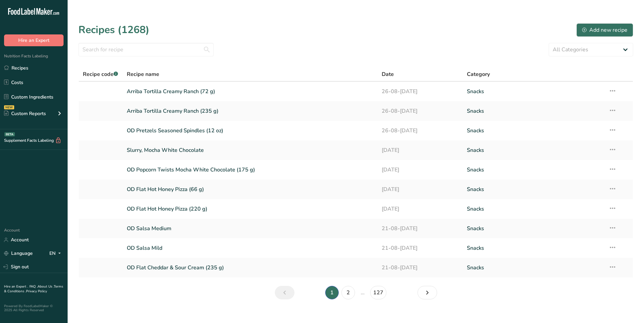  I want to click on span: Category, so click(478, 74).